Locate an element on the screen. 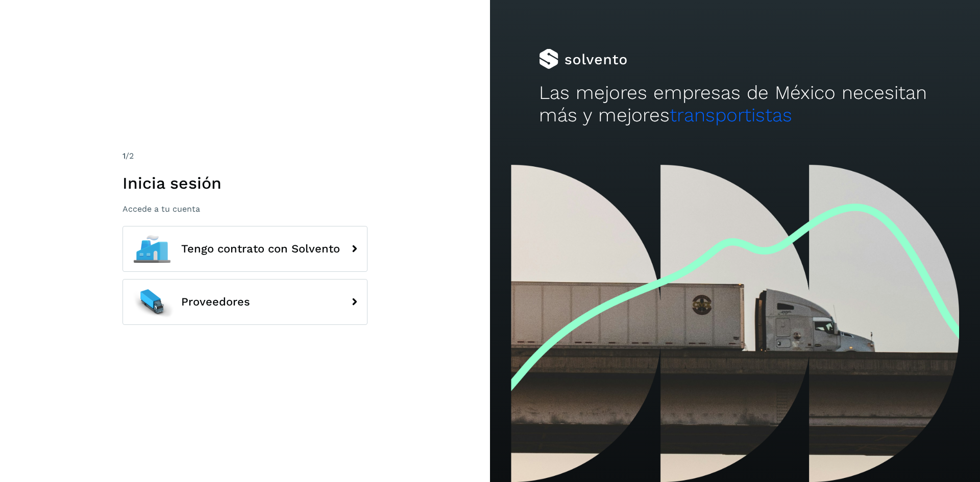 Image resolution: width=980 pixels, height=482 pixels. h2: Las mejores empresas de México necesitan más y mejores is located at coordinates (735, 104).